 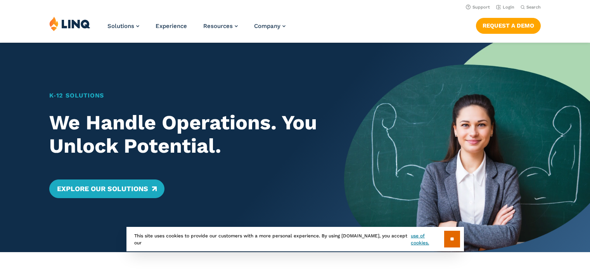 What do you see at coordinates (531, 7) in the screenshot?
I see `button: Open Search Bar` at bounding box center [531, 7].